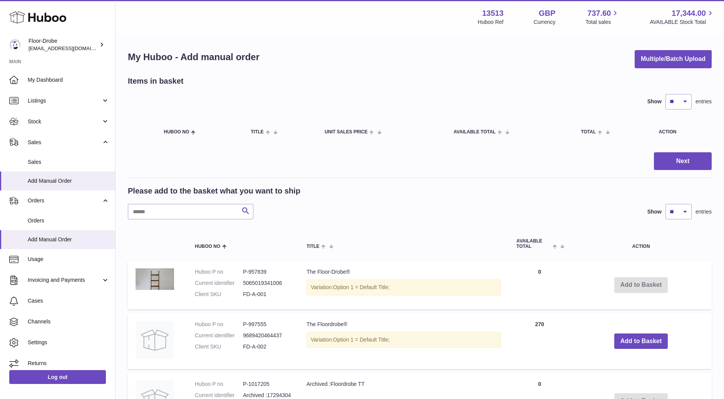  Describe the element at coordinates (155, 340) in the screenshot. I see `img: The Floordrobe®` at that location.